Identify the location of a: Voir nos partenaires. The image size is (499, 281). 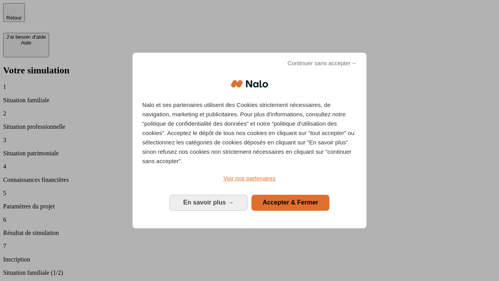
(250, 178).